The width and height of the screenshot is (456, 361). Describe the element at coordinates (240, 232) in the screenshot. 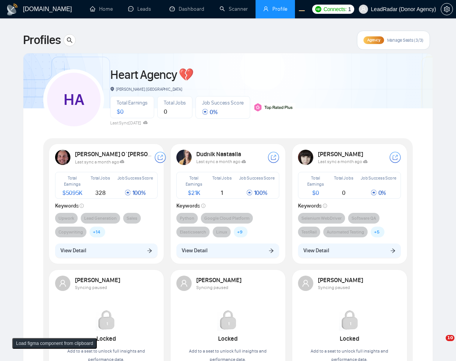

I see `span: + 9` at that location.